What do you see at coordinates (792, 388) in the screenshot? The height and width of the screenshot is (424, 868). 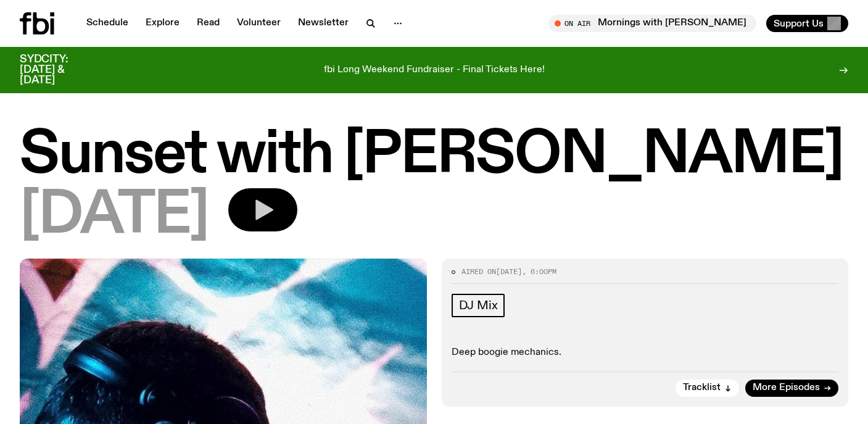 I see `a: More Episodes` at bounding box center [792, 388].